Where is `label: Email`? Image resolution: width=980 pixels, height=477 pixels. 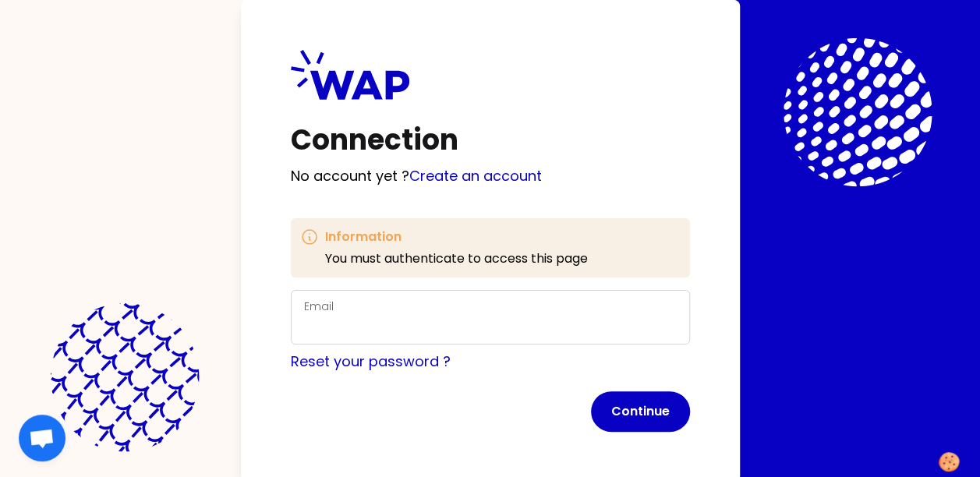
label: Email is located at coordinates (319, 306).